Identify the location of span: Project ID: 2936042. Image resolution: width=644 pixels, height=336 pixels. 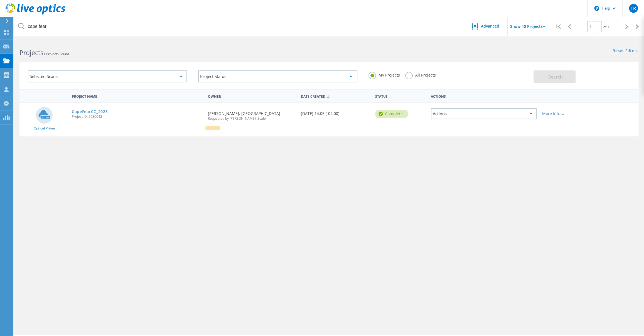
(137, 117).